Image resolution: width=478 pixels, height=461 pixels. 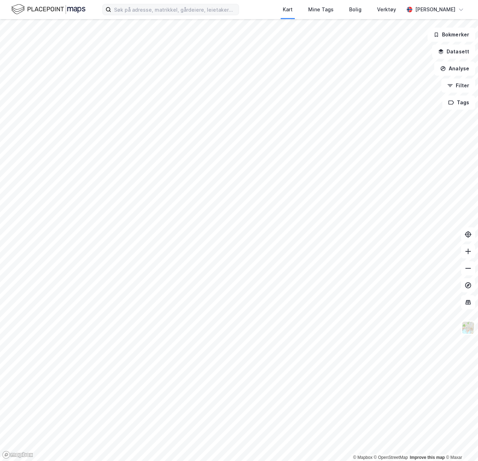 I want to click on a: OpenStreetMap, so click(x=391, y=457).